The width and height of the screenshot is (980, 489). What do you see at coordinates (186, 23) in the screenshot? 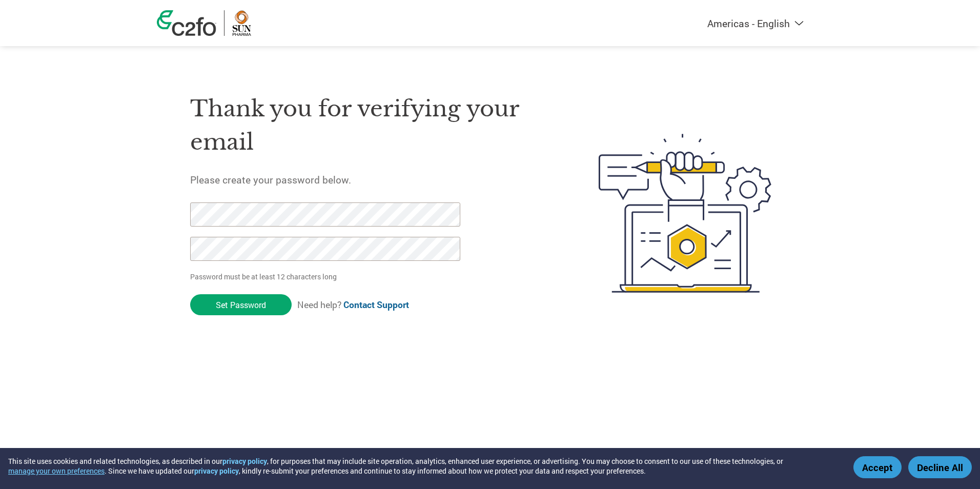
I see `img: c2fo logo` at bounding box center [186, 23].